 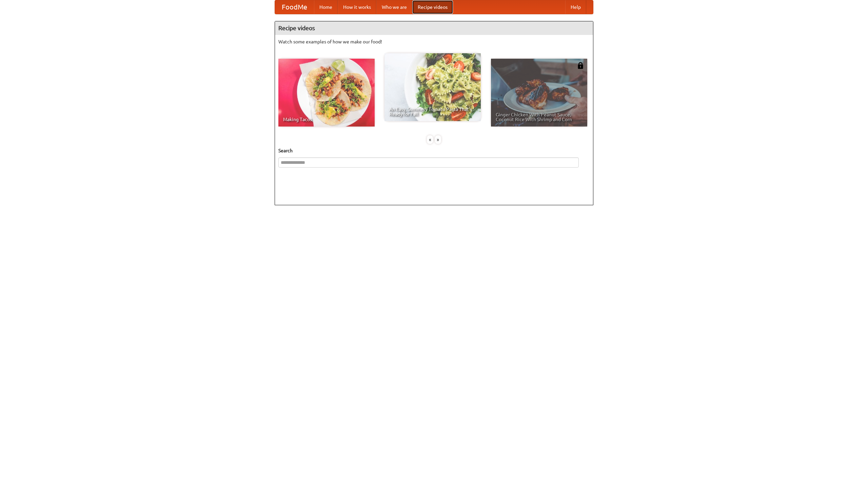 I want to click on a: FoodMe, so click(x=294, y=7).